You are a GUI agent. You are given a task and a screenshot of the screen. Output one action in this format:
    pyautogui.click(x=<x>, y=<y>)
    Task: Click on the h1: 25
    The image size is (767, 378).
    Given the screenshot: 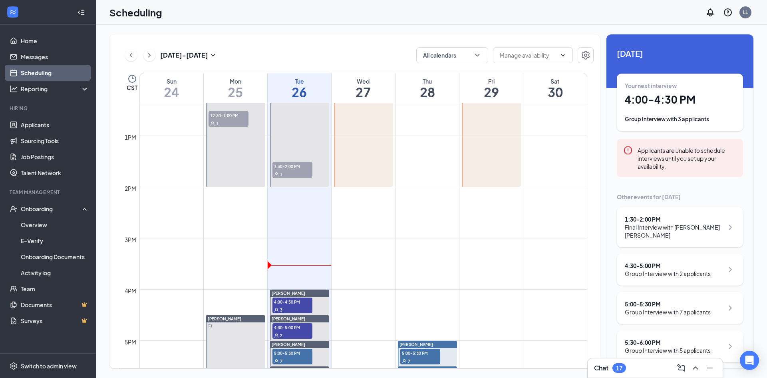 What is the action you would take?
    pyautogui.click(x=235, y=92)
    